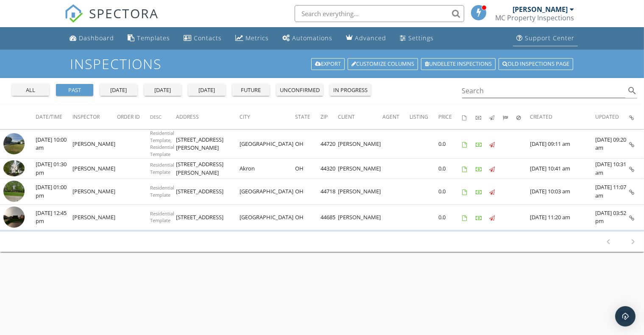  Describe the element at coordinates (360, 117) in the screenshot. I see `th: Client: Not sorted.` at that location.